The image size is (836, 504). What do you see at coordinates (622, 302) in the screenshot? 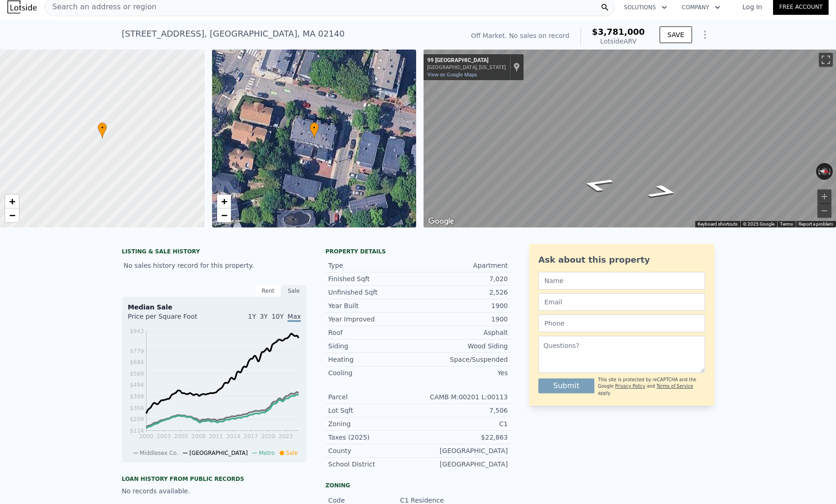
I see `input: Email` at bounding box center [622, 302].